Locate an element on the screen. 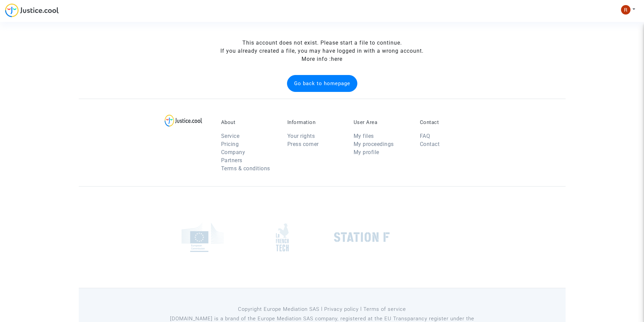 The image size is (644, 322). img: europe_commision.png is located at coordinates (202, 237).